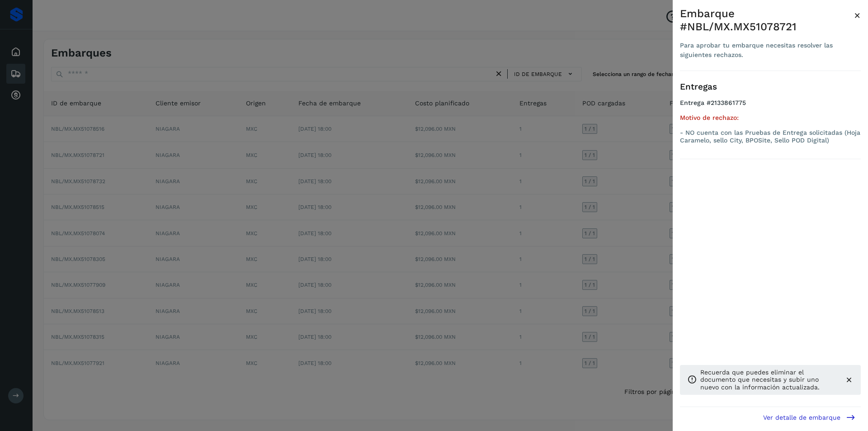  What do you see at coordinates (770, 117) in the screenshot?
I see `h5: Motivo de rechazo:` at bounding box center [770, 117].